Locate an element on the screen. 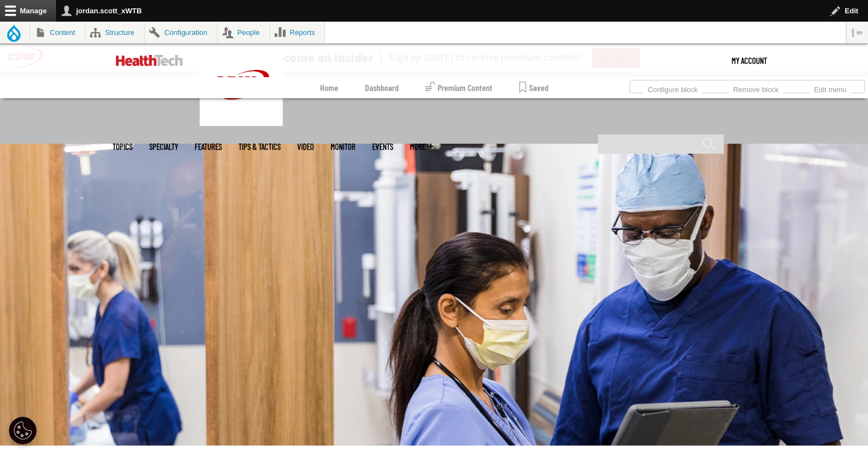 Image resolution: width=868 pixels, height=450 pixels. div: Cookie Settings is located at coordinates (23, 431).